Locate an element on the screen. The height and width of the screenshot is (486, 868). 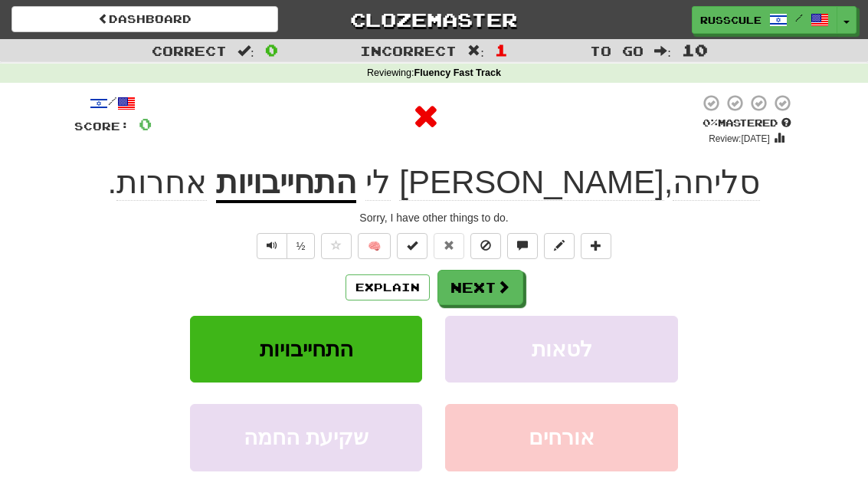
button: Edit sentence (alt+d) is located at coordinates (559, 246).